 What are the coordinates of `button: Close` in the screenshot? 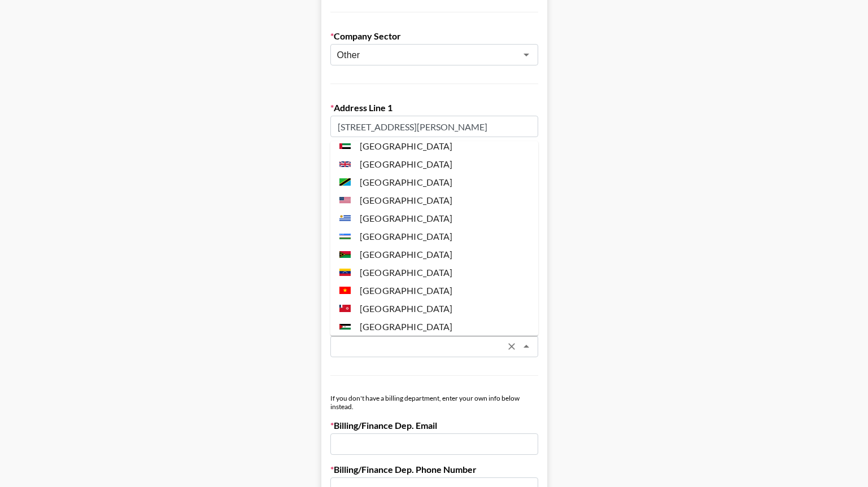 It's located at (526, 346).